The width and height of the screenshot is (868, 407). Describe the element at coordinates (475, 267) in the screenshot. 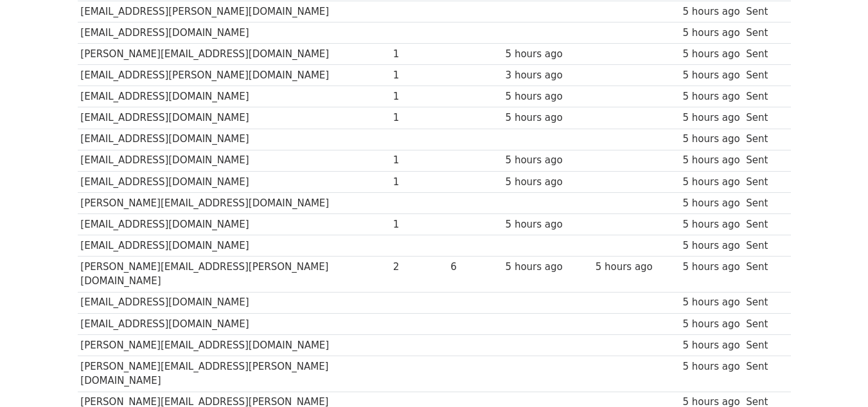

I see `div: 6` at that location.